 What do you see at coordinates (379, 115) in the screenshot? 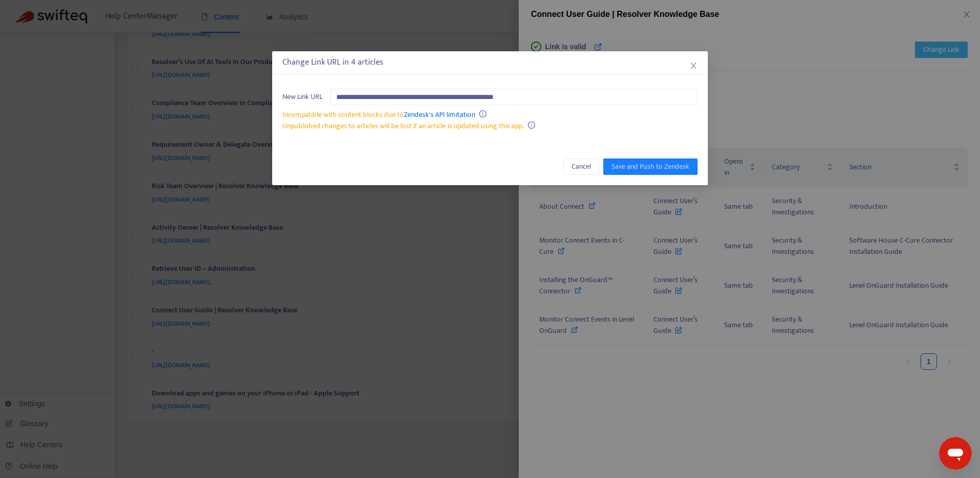
I see `span: Incompatible with content blocks due to` at bounding box center [379, 115].